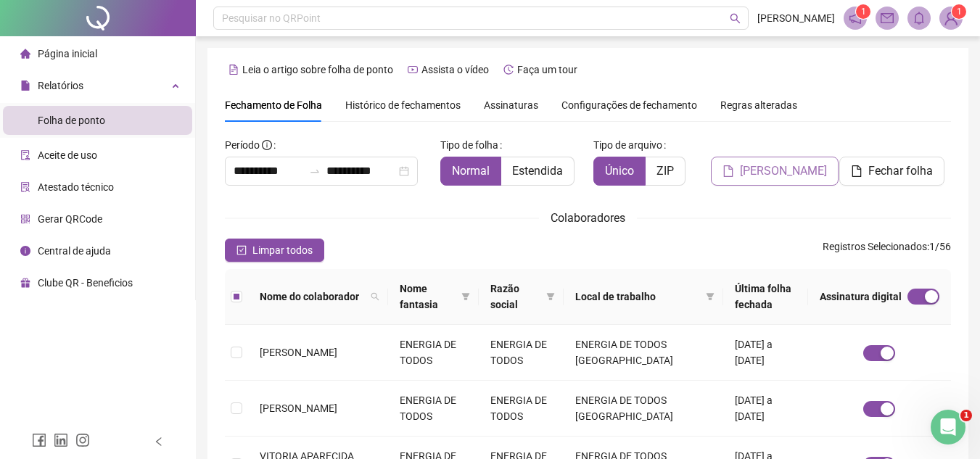 The image size is (980, 459). What do you see at coordinates (508, 70) in the screenshot?
I see `span: history` at bounding box center [508, 70].